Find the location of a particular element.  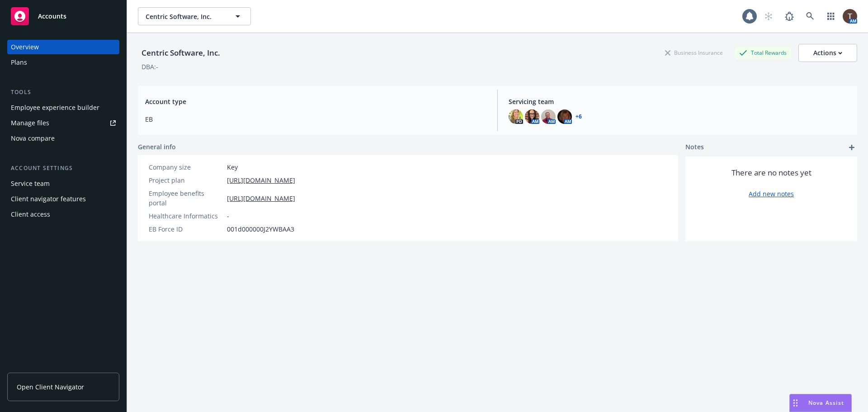

span: EB is located at coordinates (316, 119).